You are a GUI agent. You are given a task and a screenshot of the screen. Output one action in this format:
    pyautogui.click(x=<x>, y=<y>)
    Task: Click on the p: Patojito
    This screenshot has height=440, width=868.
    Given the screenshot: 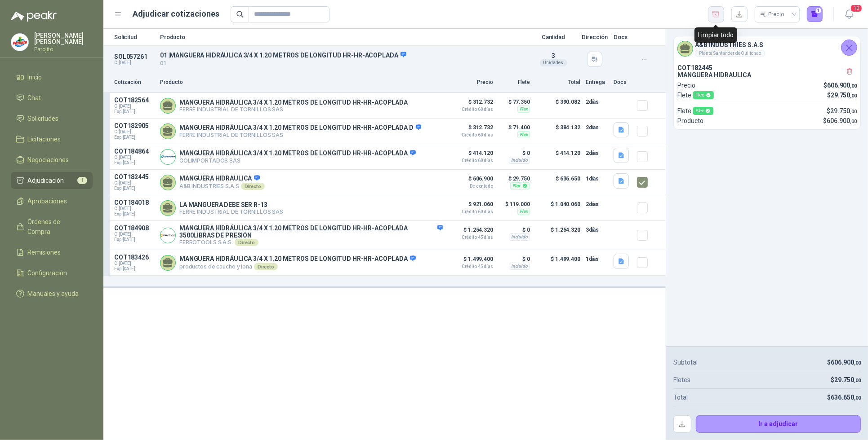 What is the action you would take?
    pyautogui.click(x=63, y=50)
    